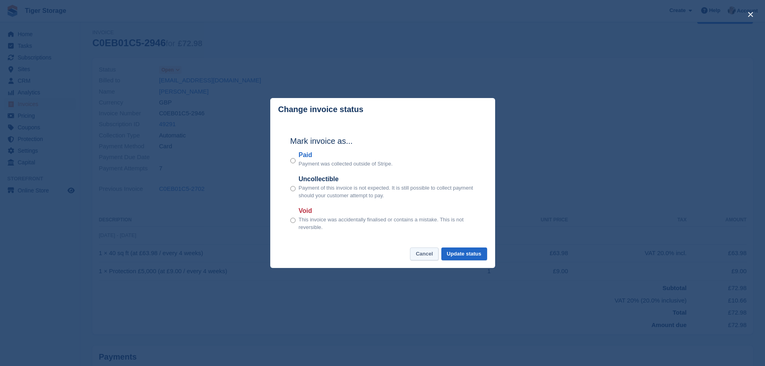 The width and height of the screenshot is (765, 366). What do you see at coordinates (321, 109) in the screenshot?
I see `p: Change invoice status` at bounding box center [321, 109].